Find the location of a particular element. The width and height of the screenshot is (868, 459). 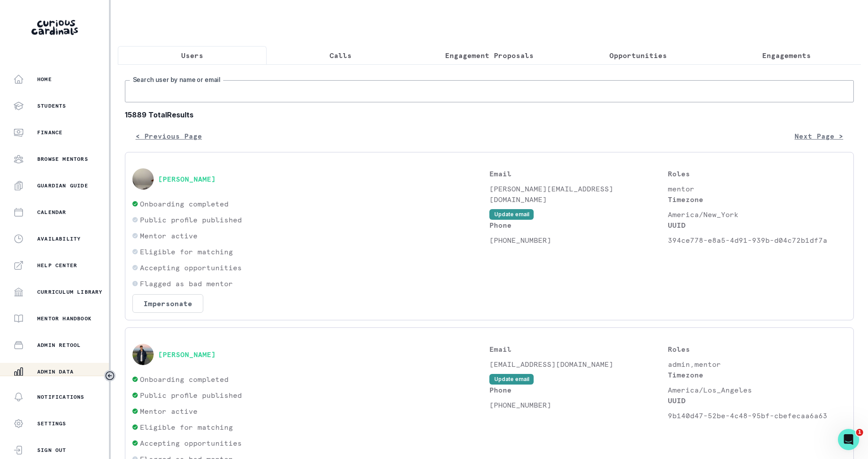

p: Curriculum Library is located at coordinates (70, 292).